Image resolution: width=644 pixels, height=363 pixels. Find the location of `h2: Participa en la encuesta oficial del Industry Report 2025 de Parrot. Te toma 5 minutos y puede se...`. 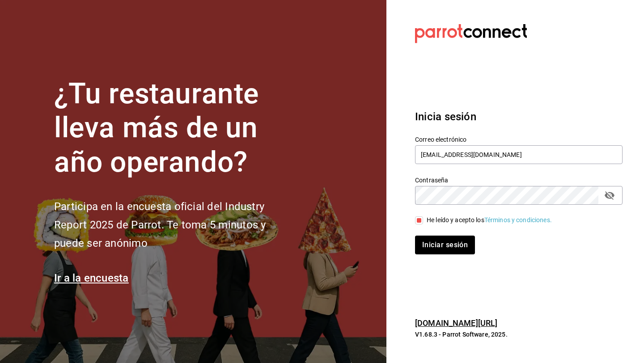

h2: Participa en la encuesta oficial del Industry Report 2025 de Parrot. Te toma 5 minutos y puede se... is located at coordinates (175, 225).